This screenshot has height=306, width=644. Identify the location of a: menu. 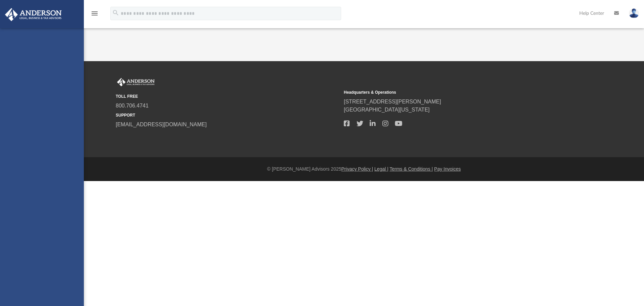
(95, 15).